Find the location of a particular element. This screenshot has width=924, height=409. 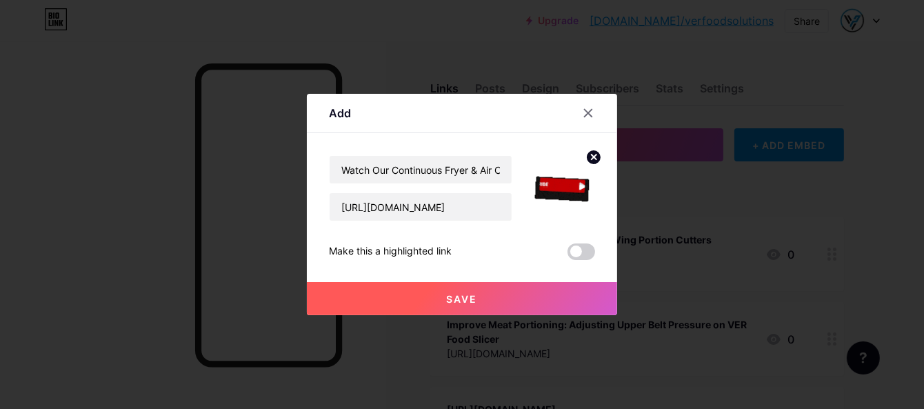

input: URL is located at coordinates (421, 207).